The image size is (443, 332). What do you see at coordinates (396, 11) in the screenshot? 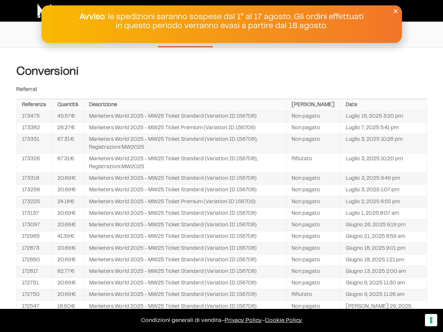
I see `a: Close` at bounding box center [396, 11].